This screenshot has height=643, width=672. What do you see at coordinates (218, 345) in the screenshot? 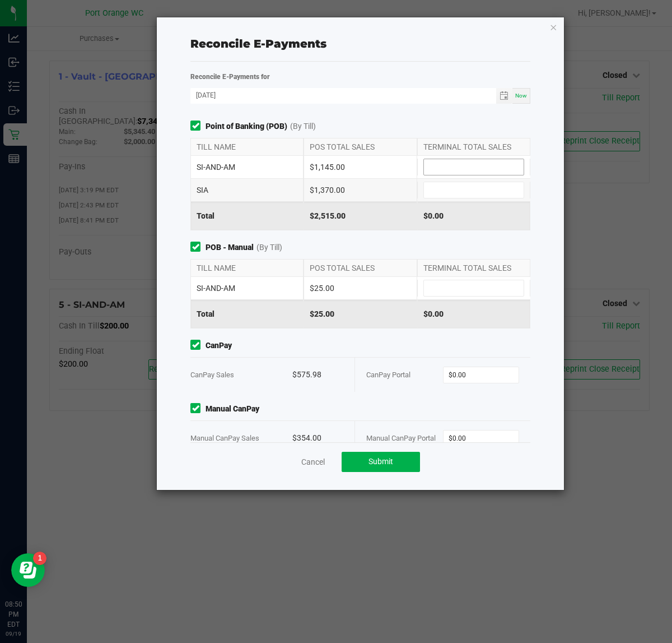
I see `strong: CanPay` at bounding box center [218, 345].